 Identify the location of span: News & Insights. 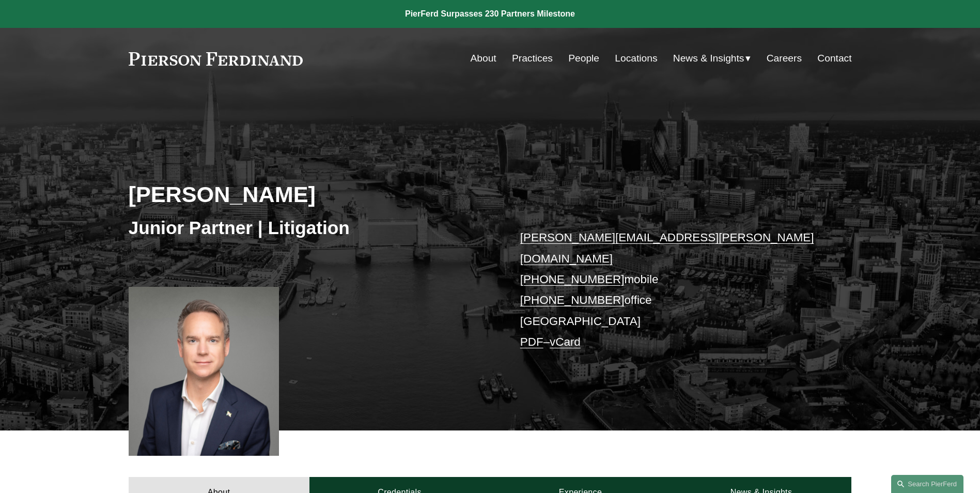
(709, 59).